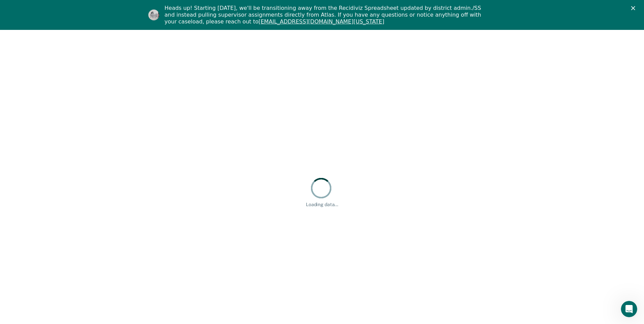 Image resolution: width=644 pixels, height=324 pixels. What do you see at coordinates (154, 15) in the screenshot?
I see `img: Profile image for Kim` at bounding box center [154, 15].